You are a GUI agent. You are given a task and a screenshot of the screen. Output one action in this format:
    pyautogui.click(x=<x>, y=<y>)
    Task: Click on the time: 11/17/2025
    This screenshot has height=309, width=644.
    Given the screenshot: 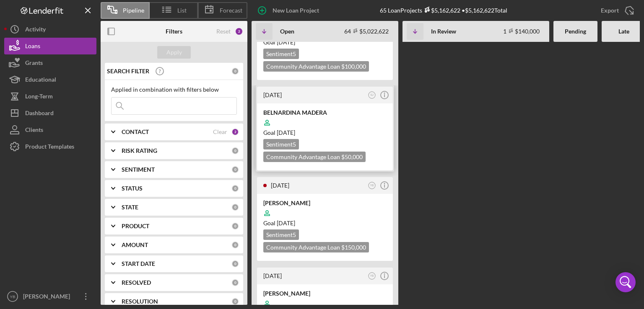 What is the action you would take?
    pyautogui.click(x=286, y=42)
    